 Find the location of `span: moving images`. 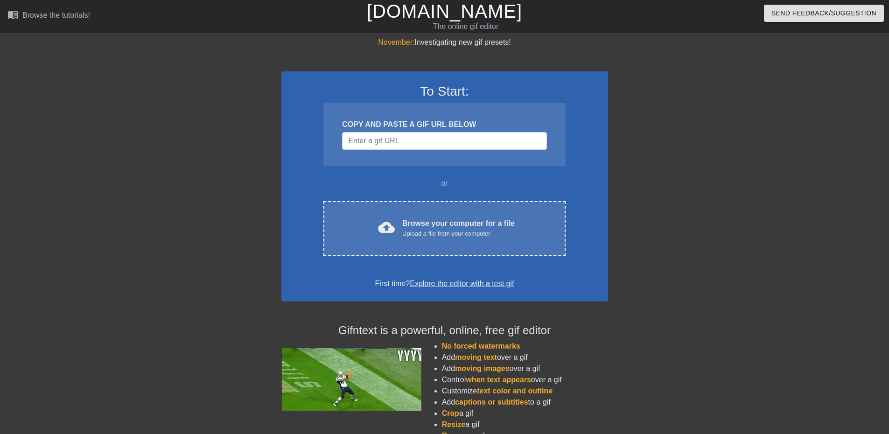

span: moving images is located at coordinates (482, 368).